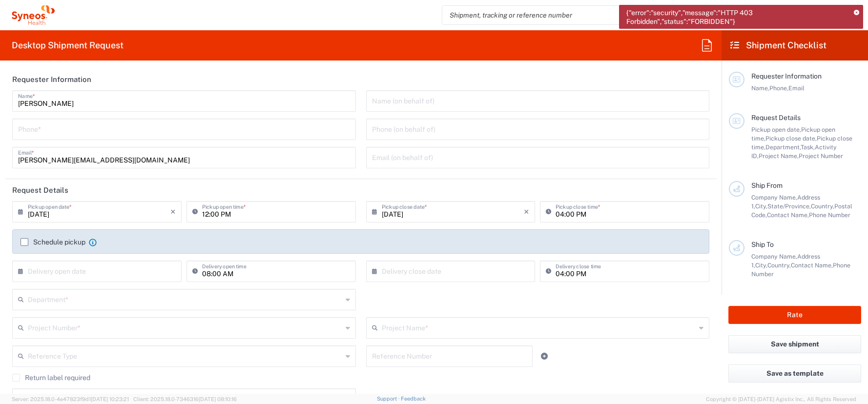 Image resolution: width=868 pixels, height=404 pixels. Describe the element at coordinates (52, 242) in the screenshot. I see `label: Schedule pickup` at that location.